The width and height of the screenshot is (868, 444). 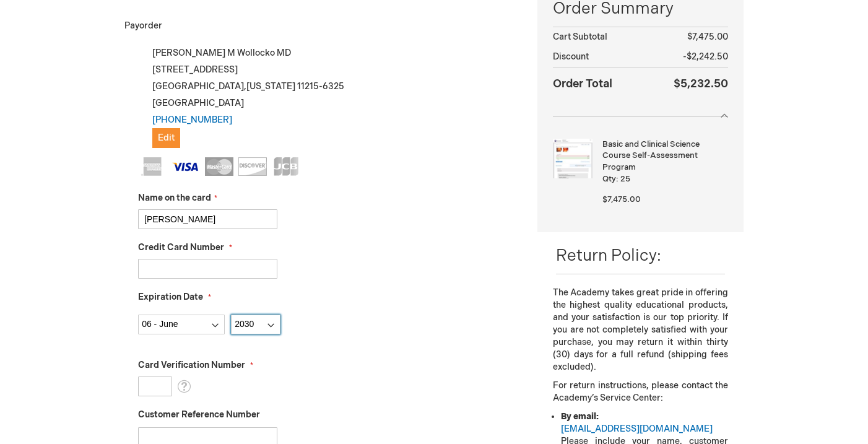 What do you see at coordinates (166, 138) in the screenshot?
I see `span: Edit` at bounding box center [166, 138].